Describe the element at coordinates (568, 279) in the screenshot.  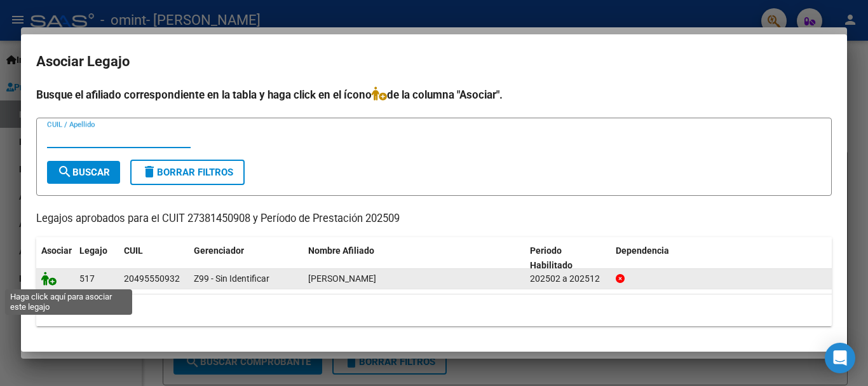
I see `div: 202502 a 202512` at that location.